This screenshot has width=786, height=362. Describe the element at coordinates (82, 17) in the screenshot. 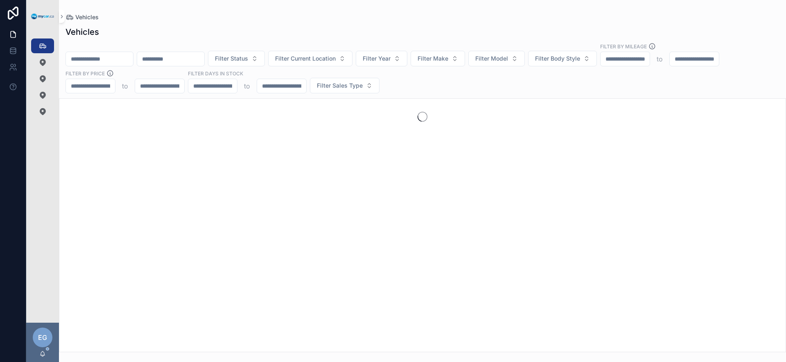

I see `a: Vehicles` at that location.